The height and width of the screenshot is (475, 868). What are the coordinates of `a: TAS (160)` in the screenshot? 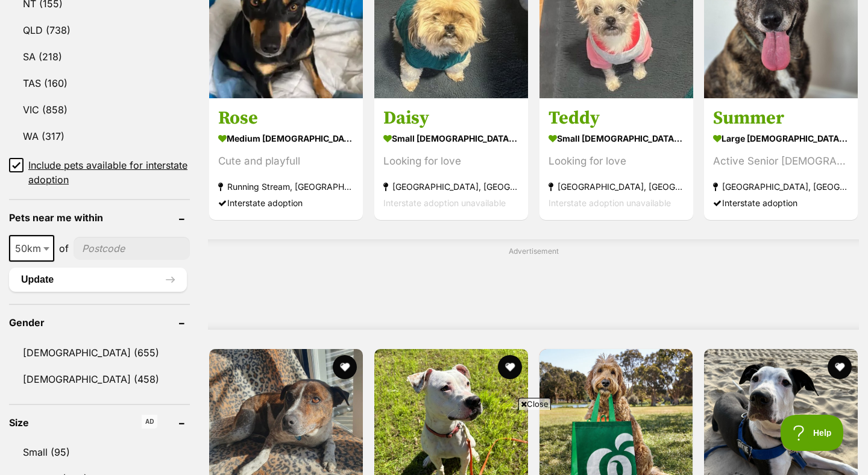 It's located at (100, 83).